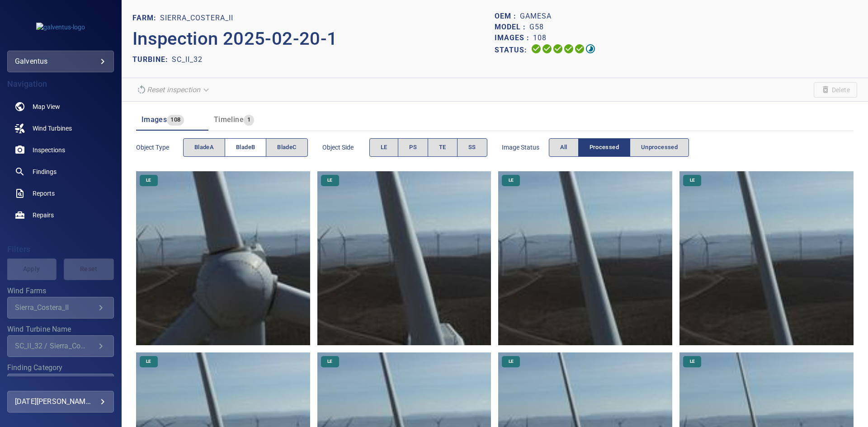 This screenshot has width=868, height=427. I want to click on div: SC_II_32 / Sierra_Costera_II, so click(55, 346).